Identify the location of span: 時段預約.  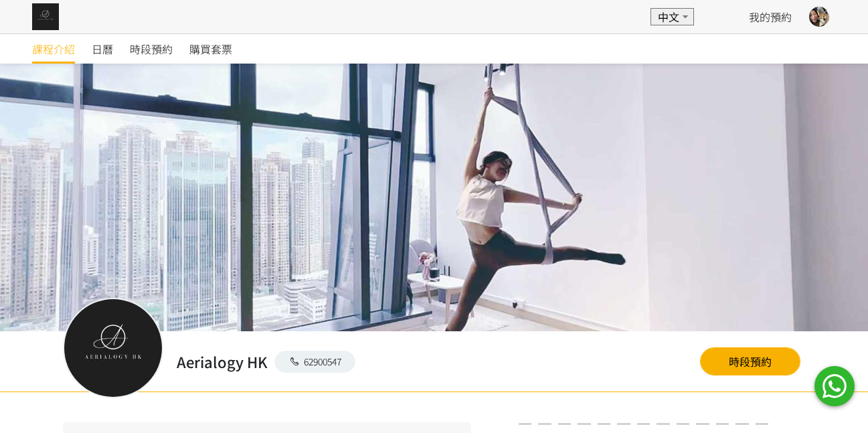
(151, 49).